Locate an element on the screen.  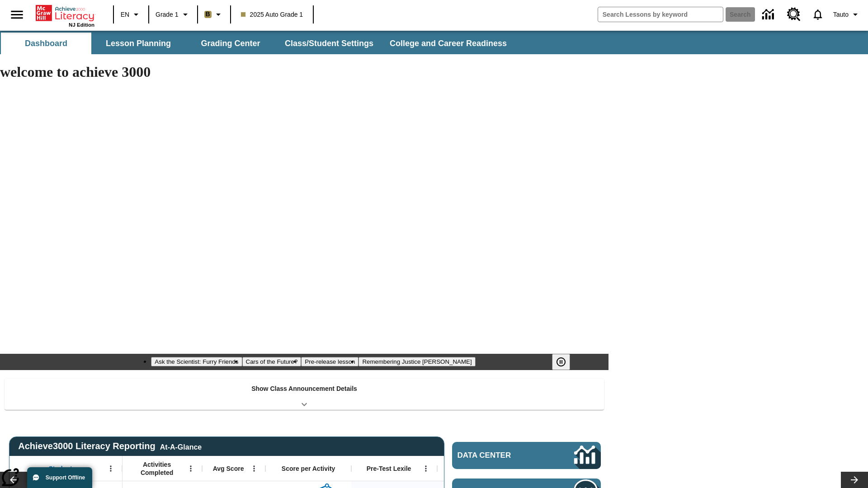
button: Pause is located at coordinates (560, 362).